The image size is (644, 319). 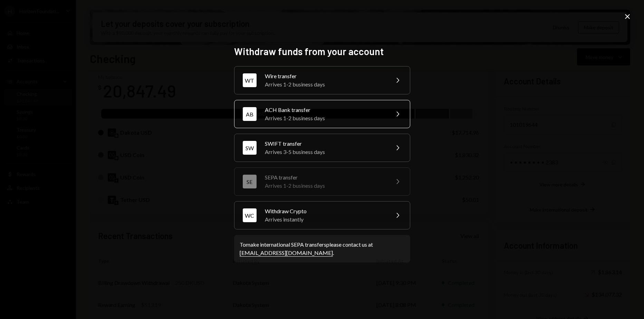 What do you see at coordinates (325, 178) in the screenshot?
I see `div: SEPA transfer` at bounding box center [325, 178].